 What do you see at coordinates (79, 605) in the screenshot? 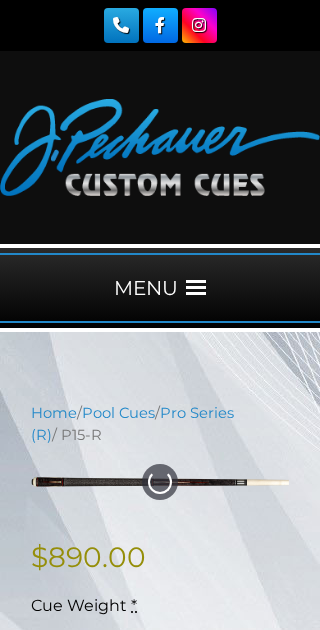
I see `span: Cue Weight` at bounding box center [79, 605].